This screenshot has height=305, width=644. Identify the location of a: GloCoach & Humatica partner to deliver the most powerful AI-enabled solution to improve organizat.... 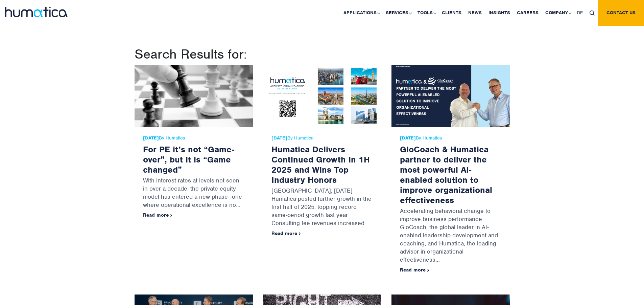
(445, 174).